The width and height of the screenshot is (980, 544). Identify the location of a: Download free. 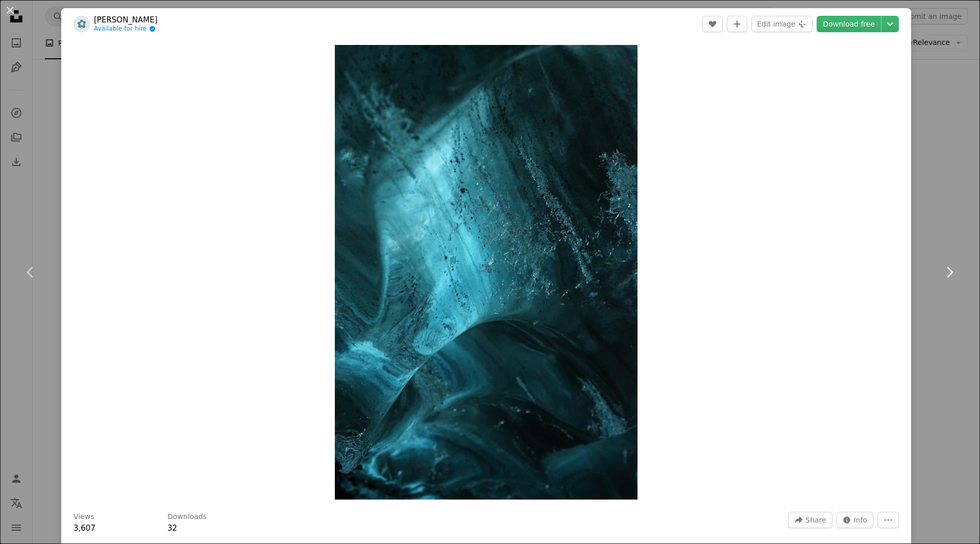
(849, 24).